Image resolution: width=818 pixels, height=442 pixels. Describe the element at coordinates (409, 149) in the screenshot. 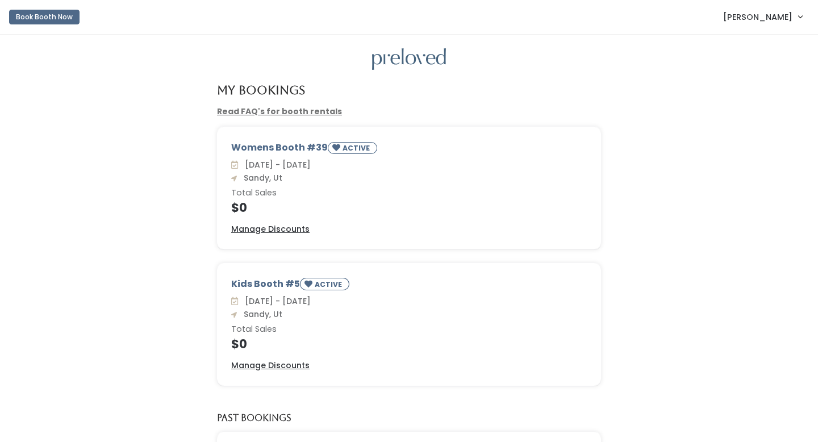

I see `div: Womens Booth #39` at that location.